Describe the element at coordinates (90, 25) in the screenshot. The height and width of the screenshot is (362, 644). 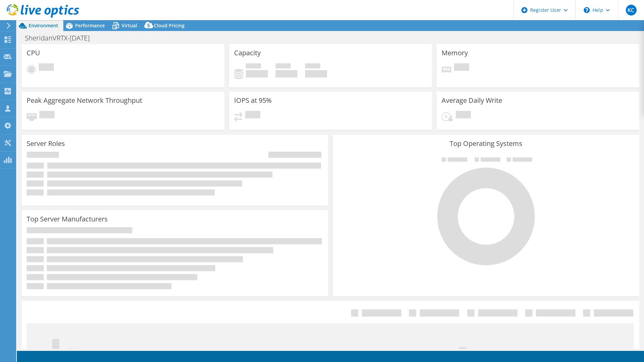
I see `span: Performance` at that location.